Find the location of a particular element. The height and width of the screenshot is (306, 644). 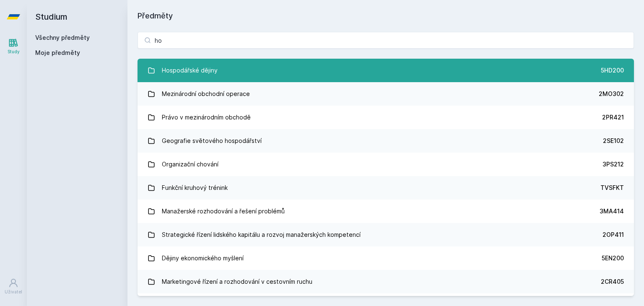

div: Mezinárodní obchodní operace is located at coordinates (206, 94).